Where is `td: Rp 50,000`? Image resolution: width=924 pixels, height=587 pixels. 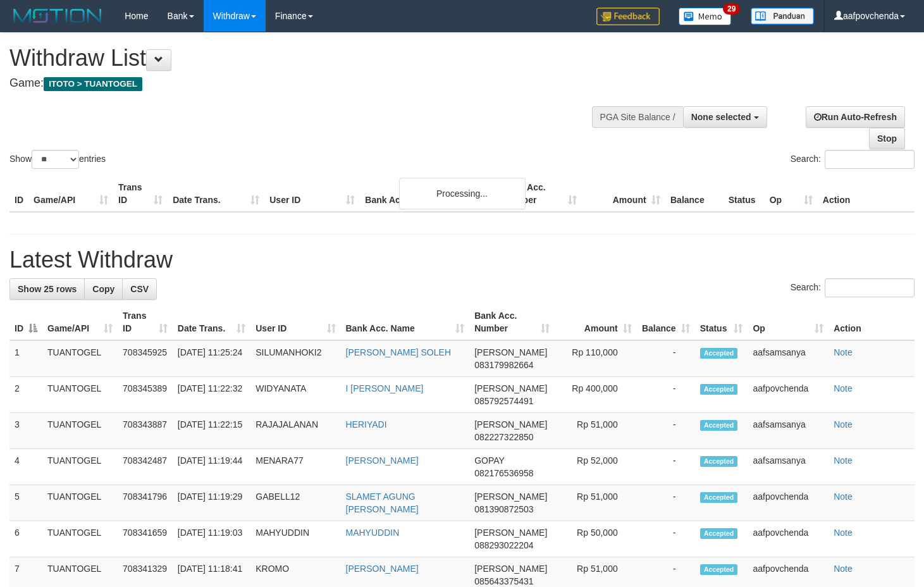
td: Rp 50,000 is located at coordinates (595, 539).